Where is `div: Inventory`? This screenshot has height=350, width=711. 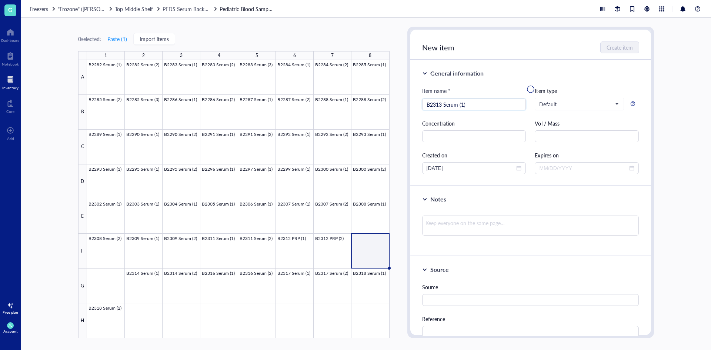
div: Inventory is located at coordinates (10, 88).